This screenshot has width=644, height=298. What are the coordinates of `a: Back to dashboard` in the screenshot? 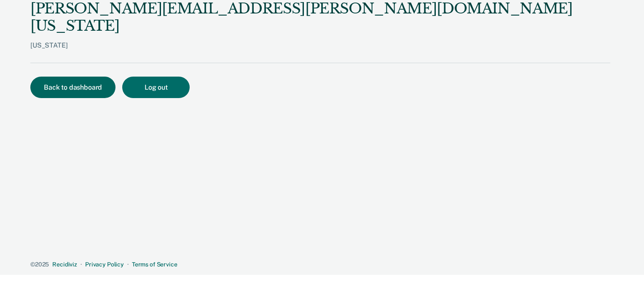 It's located at (76, 87).